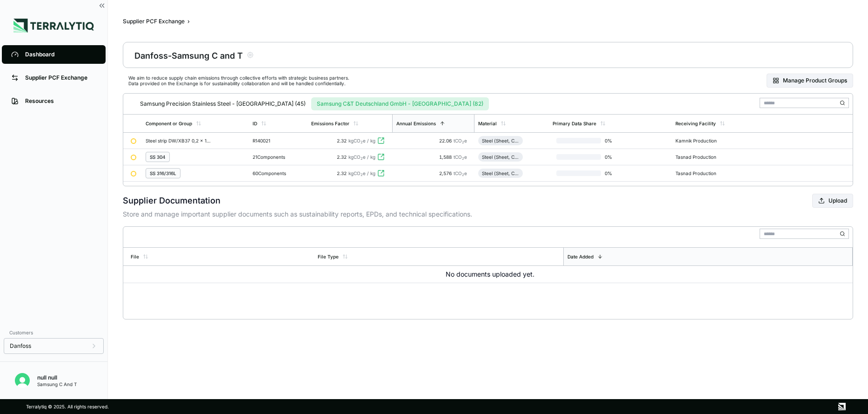  I want to click on p: Store and manage important supplier documents such as sustainability reports, EPDs, and technical..., so click(488, 214).